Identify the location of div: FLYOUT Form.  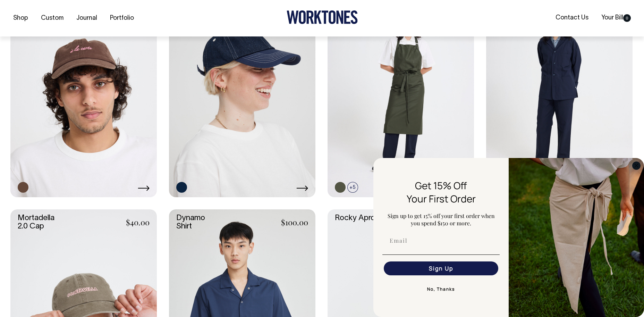
(508, 238).